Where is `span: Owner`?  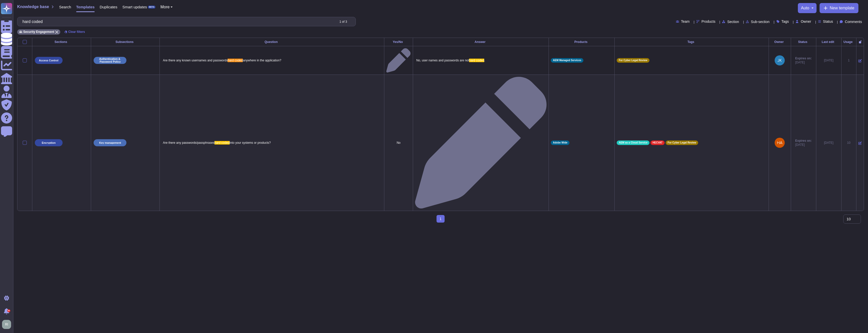 span: Owner is located at coordinates (806, 22).